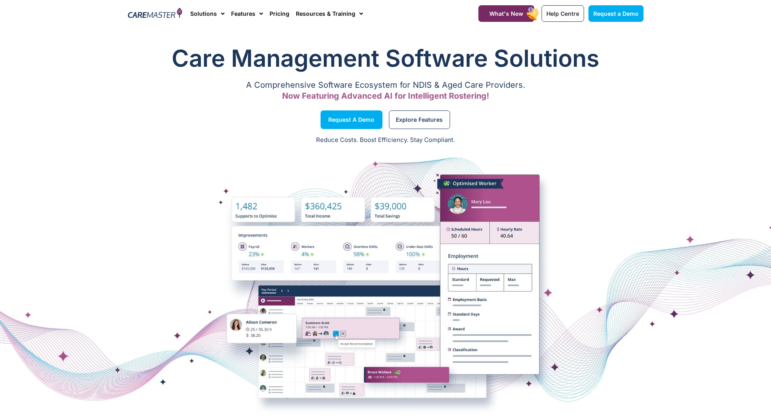  Describe the element at coordinates (419, 120) in the screenshot. I see `a: Explore Features` at that location.